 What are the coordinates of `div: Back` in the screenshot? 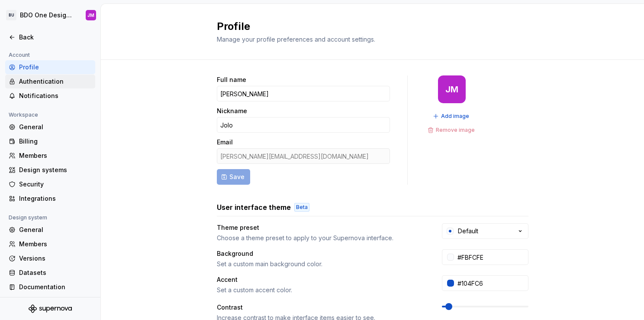 It's located at (55, 37).